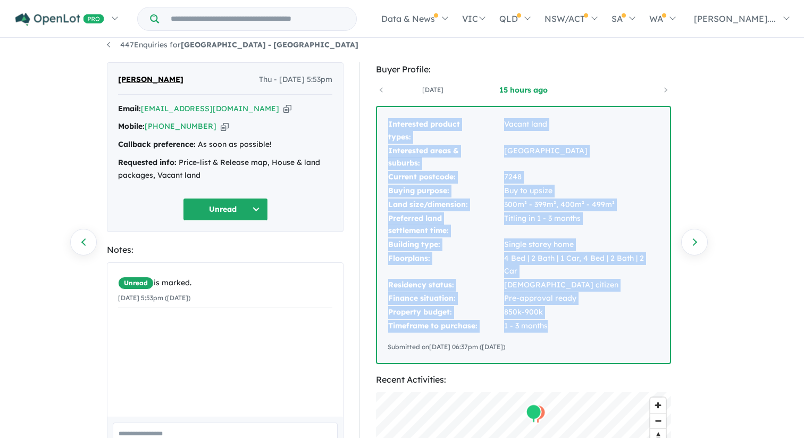 This screenshot has height=438, width=804. I want to click on nav: breadcrumb, so click(402, 45).